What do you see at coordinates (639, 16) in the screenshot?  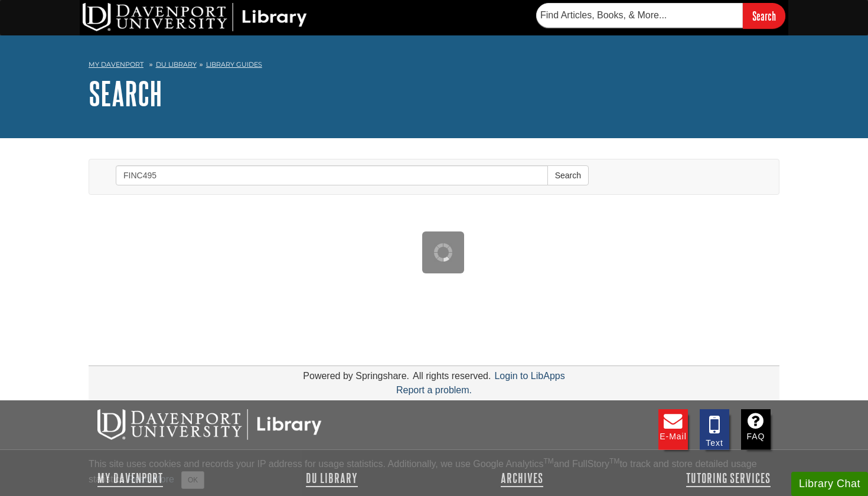 I see `input: Find Articles, Books, & More...` at bounding box center [639, 16].